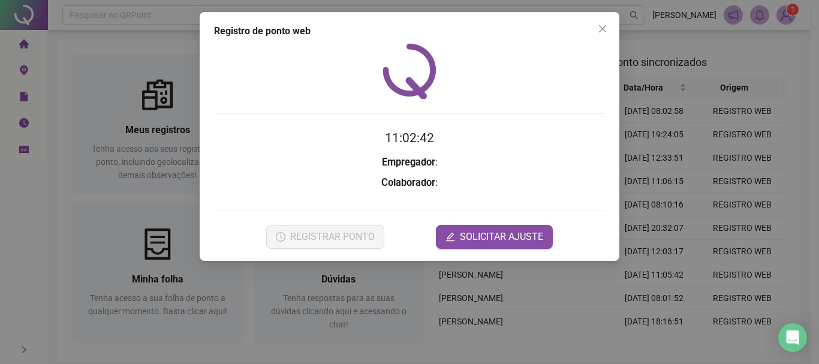  Describe the element at coordinates (408, 162) in the screenshot. I see `strong: Empregador` at that location.